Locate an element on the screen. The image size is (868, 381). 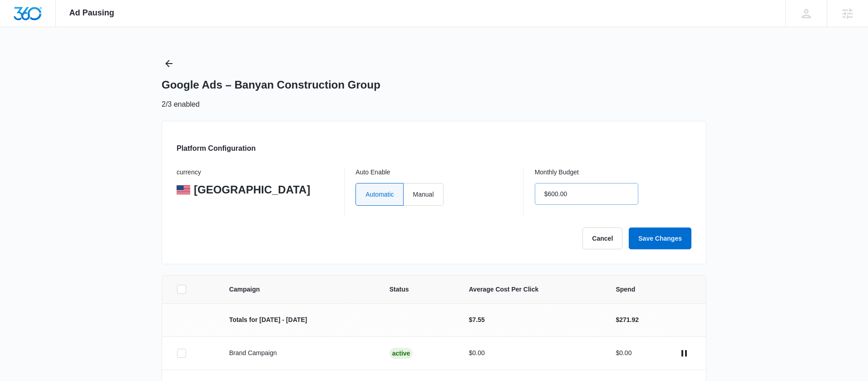
button: actions.pause is located at coordinates (684, 353).